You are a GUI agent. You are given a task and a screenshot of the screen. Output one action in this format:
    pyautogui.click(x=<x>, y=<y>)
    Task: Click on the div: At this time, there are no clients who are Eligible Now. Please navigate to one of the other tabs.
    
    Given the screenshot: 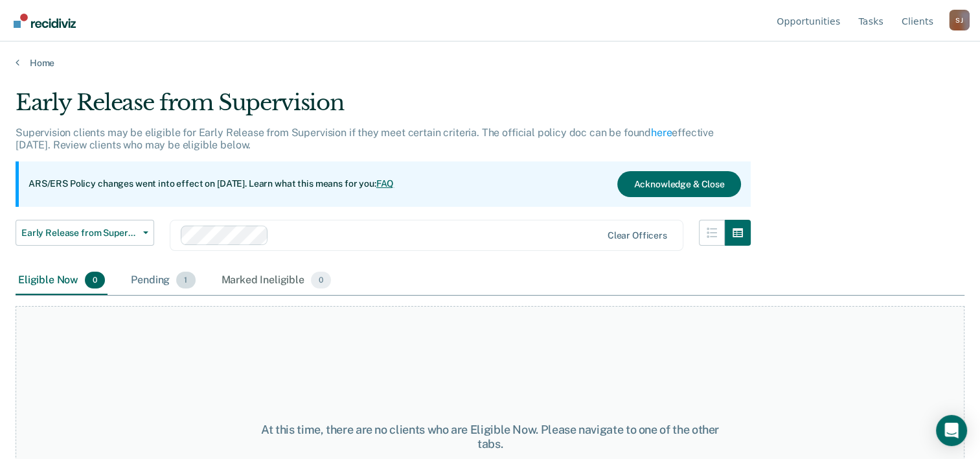 What is the action you would take?
    pyautogui.click(x=491, y=436)
    